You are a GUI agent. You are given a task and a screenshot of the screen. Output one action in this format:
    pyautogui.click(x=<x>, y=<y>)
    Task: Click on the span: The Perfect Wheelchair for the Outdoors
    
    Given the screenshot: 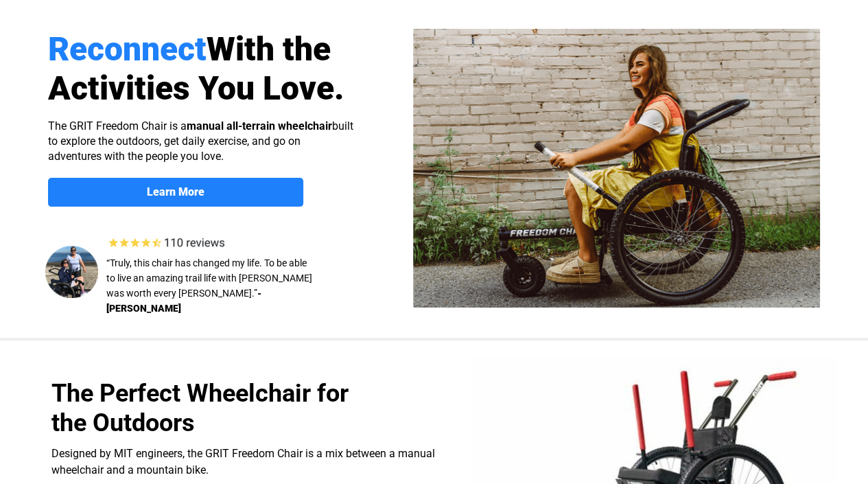 What is the action you would take?
    pyautogui.click(x=199, y=408)
    